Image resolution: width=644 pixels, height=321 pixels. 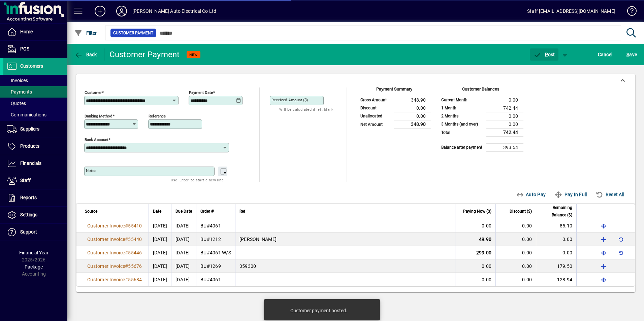 What do you see at coordinates (207, 211) in the screenshot?
I see `span: Order #` at bounding box center [207, 211].